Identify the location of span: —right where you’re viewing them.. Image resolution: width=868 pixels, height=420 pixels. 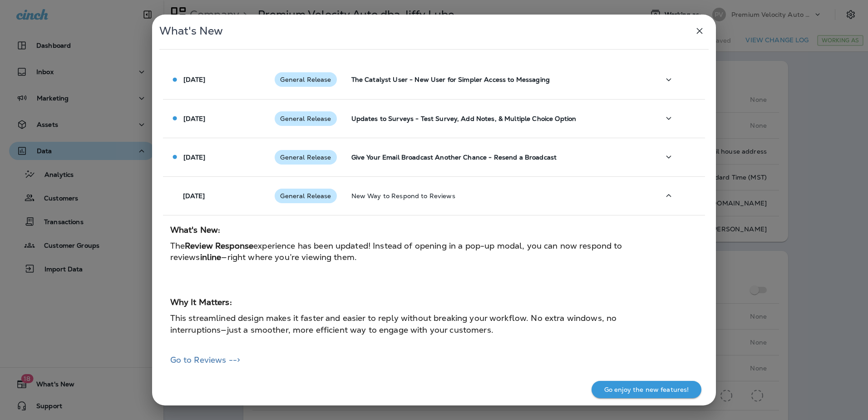
(288, 257).